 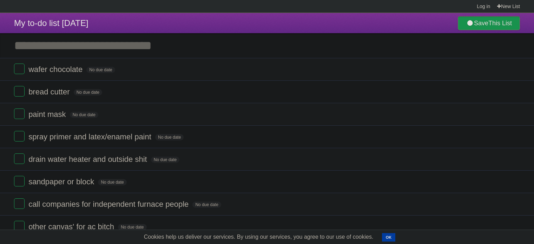 What do you see at coordinates (48, 114) in the screenshot?
I see `span: paint mask` at bounding box center [48, 114].